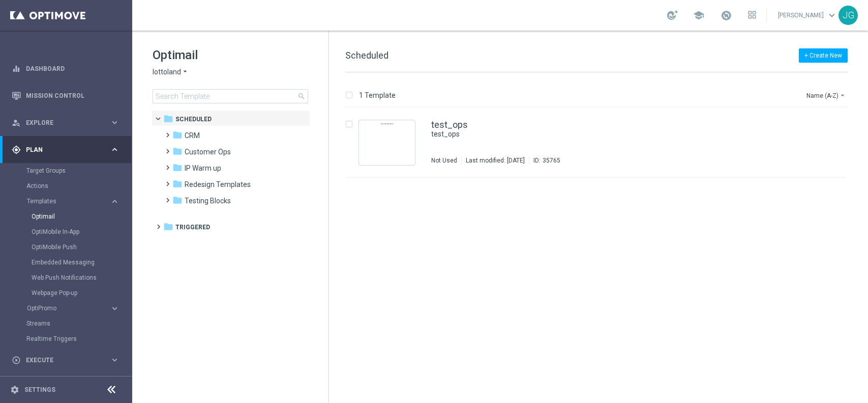  Describe the element at coordinates (66, 96) in the screenshot. I see `button: Mission Control` at that location.